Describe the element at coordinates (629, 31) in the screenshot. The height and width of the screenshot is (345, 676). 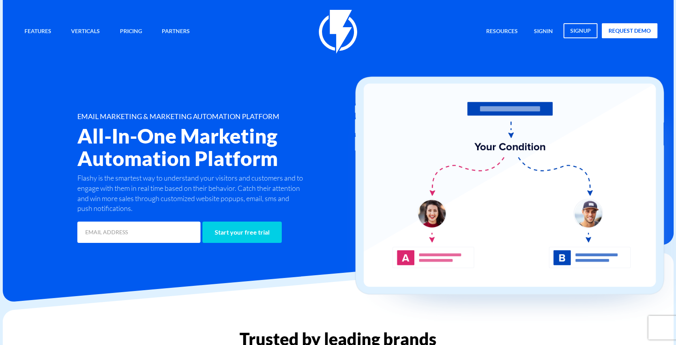
I see `a: request demo` at that location.